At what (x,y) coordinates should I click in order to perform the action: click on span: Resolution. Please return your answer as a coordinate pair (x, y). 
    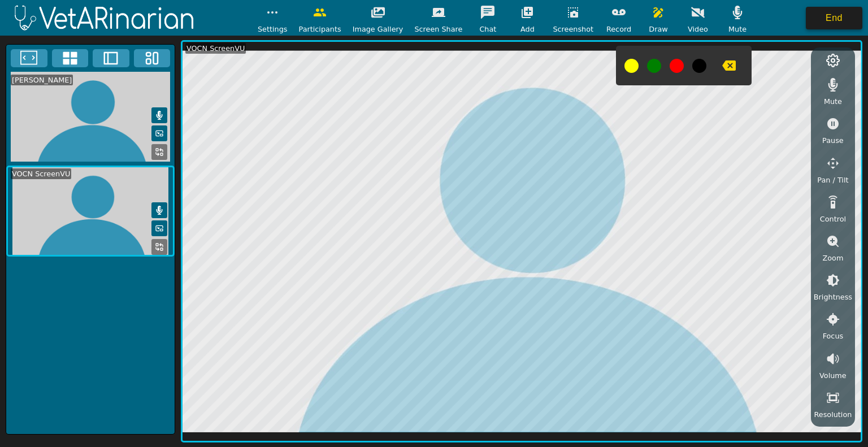
    Looking at the image, I should click on (833, 415).